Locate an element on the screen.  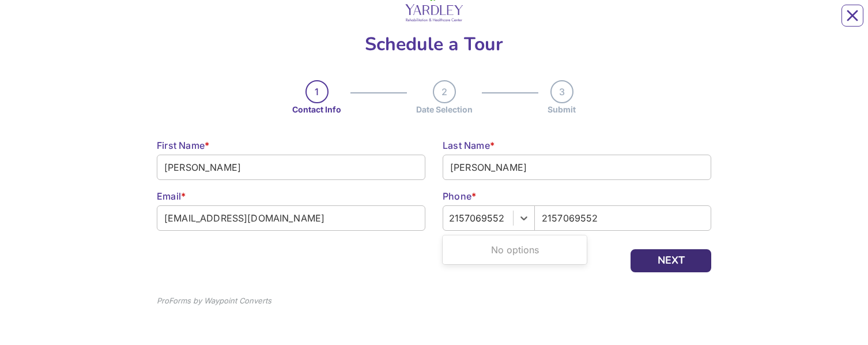
span: Phone is located at coordinates (457, 196).